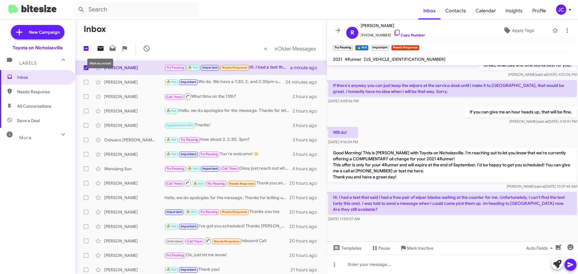 The height and width of the screenshot is (274, 578). What do you see at coordinates (306, 270) in the screenshot?
I see `div: 21 hours ago` at bounding box center [306, 270].